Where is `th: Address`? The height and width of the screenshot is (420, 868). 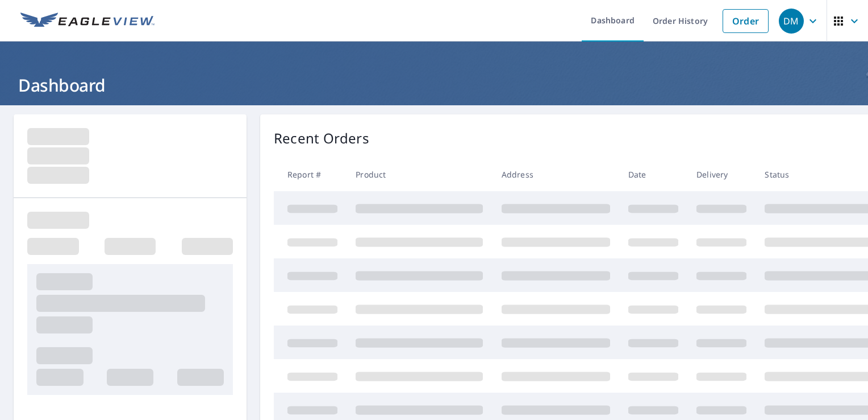 th: Address is located at coordinates (555, 174).